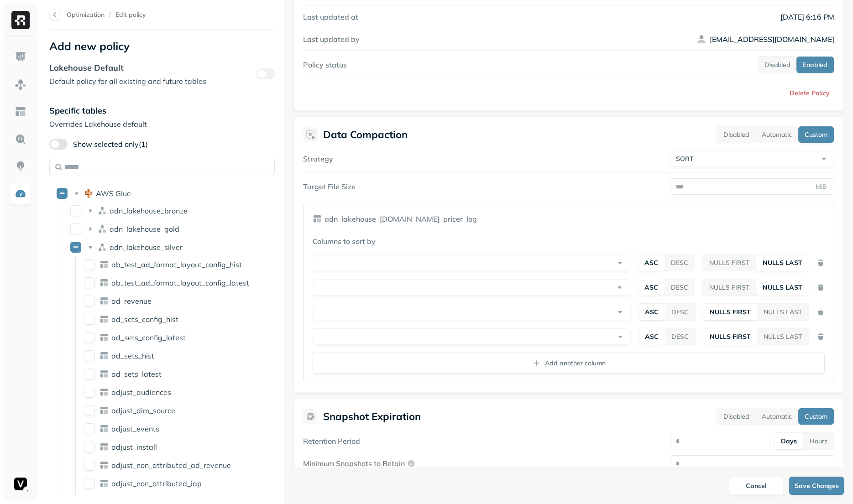 The image size is (853, 504). I want to click on div: ad_sets_config_histad_sets_config_hist, so click(165, 320).